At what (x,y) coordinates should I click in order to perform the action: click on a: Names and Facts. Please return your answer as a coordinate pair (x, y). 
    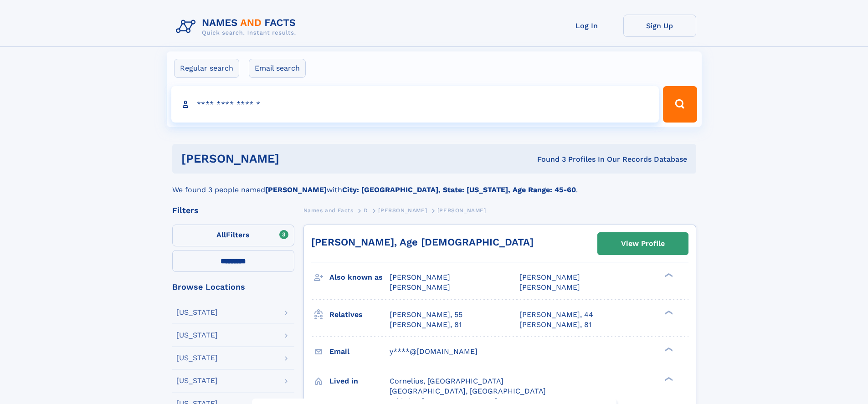
    Looking at the image, I should click on (329, 210).